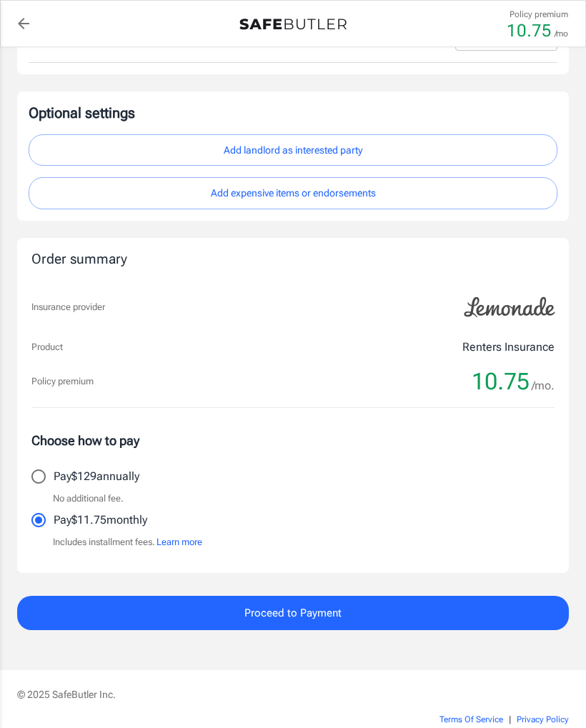 The height and width of the screenshot is (728, 586). I want to click on p: Pay $11.75 monthly, so click(100, 520).